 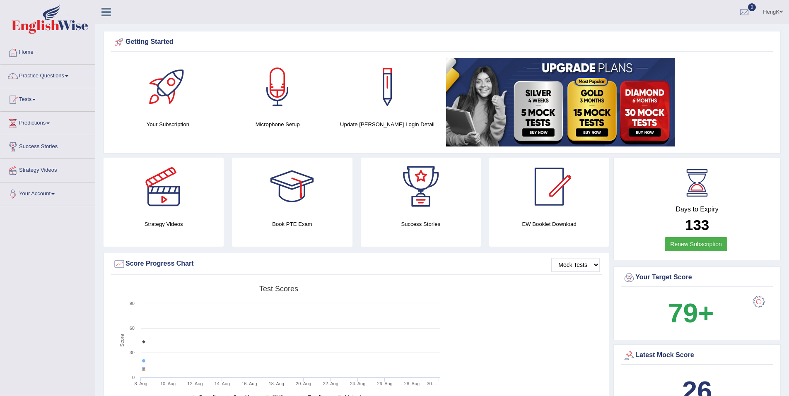 I want to click on h4: Book PTE Exam, so click(x=292, y=224).